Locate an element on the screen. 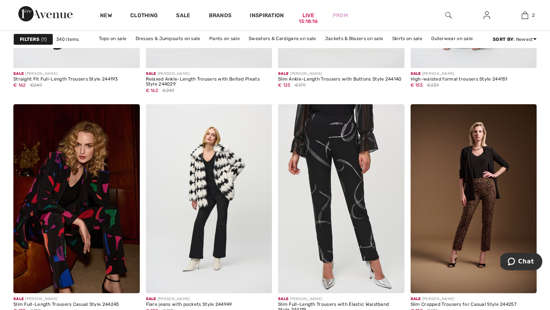 The width and height of the screenshot is (550, 310). div: Slim Full-Length Trousers Casual Style 244245 is located at coordinates (66, 305).